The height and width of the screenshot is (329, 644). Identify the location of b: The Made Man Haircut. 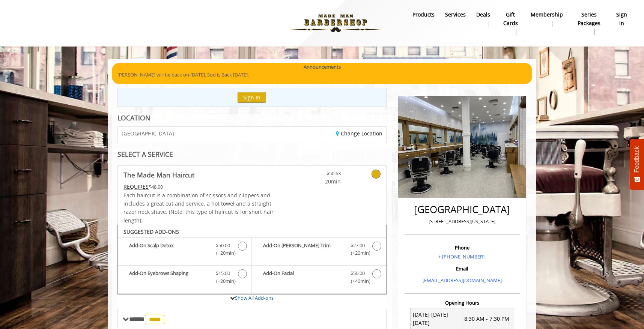
(159, 175).